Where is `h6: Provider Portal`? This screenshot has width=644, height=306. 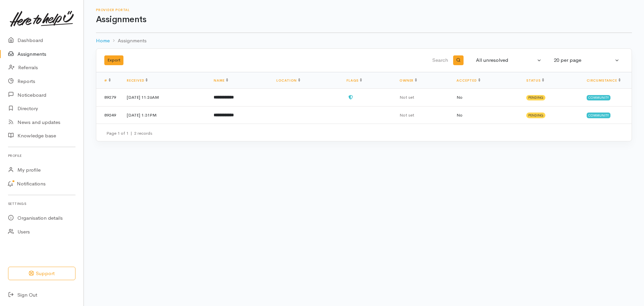 h6: Provider Portal is located at coordinates (364, 10).